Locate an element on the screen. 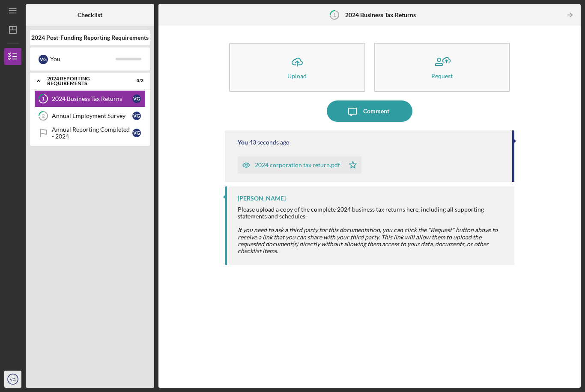 Image resolution: width=585 pixels, height=392 pixels. div: Annual Reporting Completed - 2024 is located at coordinates (92, 133).